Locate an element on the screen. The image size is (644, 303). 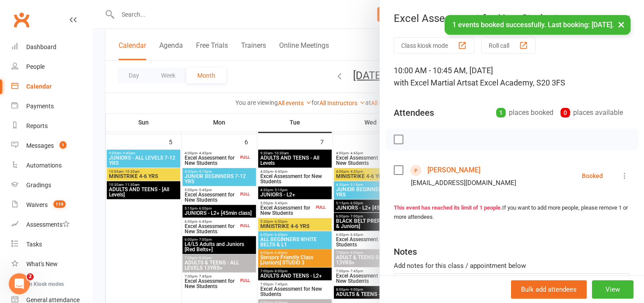
div: places booked is located at coordinates (525, 113).